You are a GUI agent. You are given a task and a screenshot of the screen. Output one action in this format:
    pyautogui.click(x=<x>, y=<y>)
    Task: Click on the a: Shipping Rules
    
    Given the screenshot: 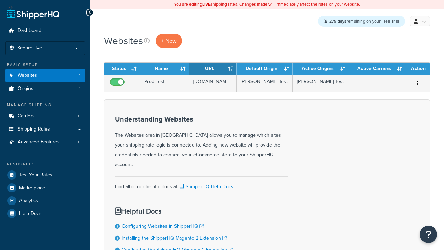 What is the action you would take?
    pyautogui.click(x=45, y=129)
    